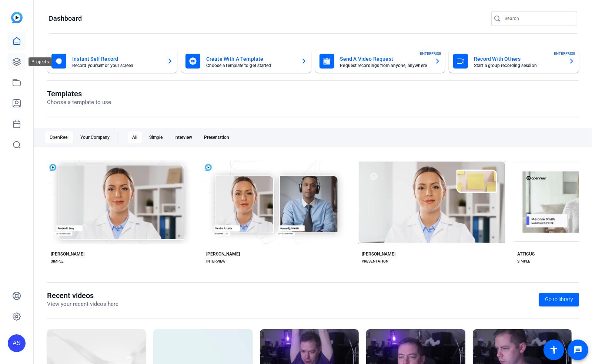 The width and height of the screenshot is (592, 364). I want to click on mat-card-subtitle: Record yourself or your screen, so click(116, 66).